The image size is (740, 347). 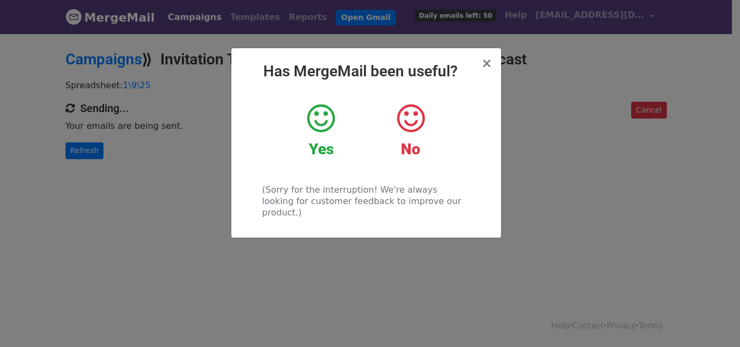 I want to click on button: Close, so click(x=486, y=63).